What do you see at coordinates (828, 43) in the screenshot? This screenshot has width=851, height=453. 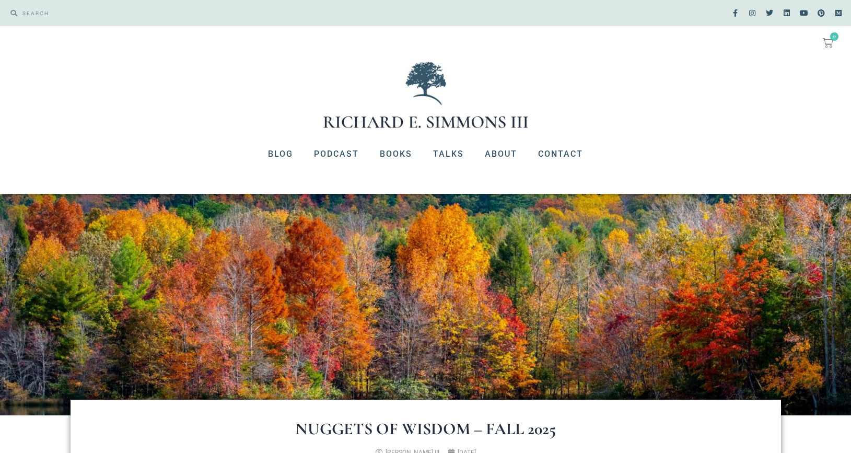 I see `a: 0` at bounding box center [828, 43].